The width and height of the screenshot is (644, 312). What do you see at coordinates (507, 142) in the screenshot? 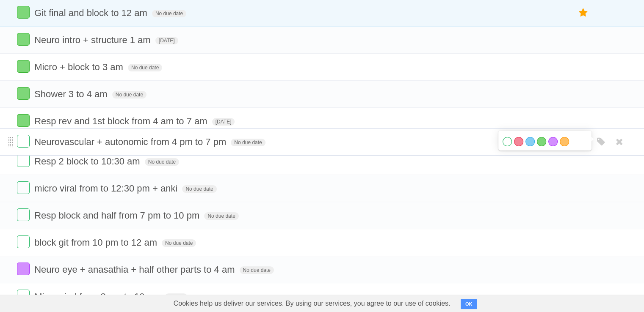
I see `label: White` at bounding box center [507, 142].